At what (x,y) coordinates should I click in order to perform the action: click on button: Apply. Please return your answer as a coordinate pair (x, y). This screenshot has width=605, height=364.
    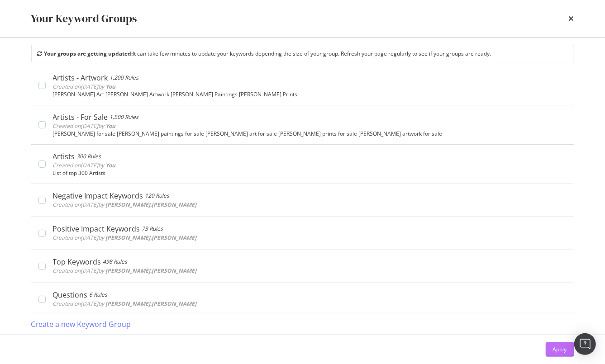
    Looking at the image, I should click on (560, 350).